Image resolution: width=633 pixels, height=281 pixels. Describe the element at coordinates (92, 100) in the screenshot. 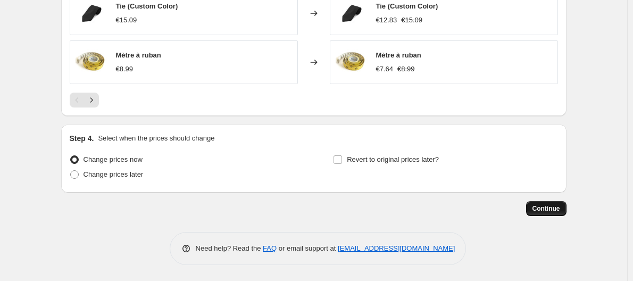

I see `button: Next` at that location.